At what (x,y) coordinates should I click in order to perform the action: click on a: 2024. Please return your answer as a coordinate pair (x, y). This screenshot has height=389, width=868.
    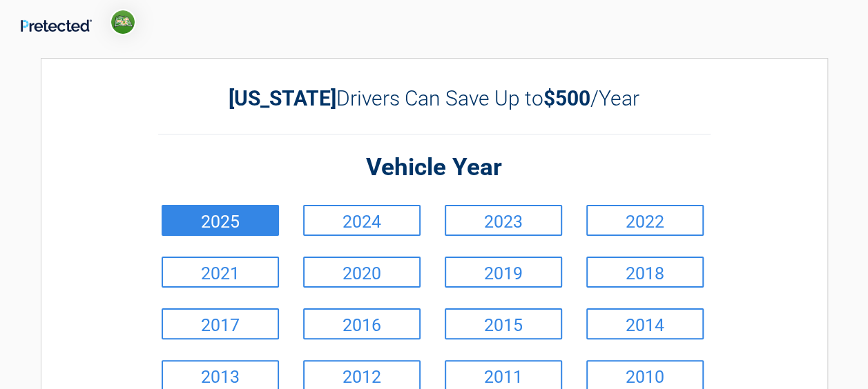
    Looking at the image, I should click on (362, 220).